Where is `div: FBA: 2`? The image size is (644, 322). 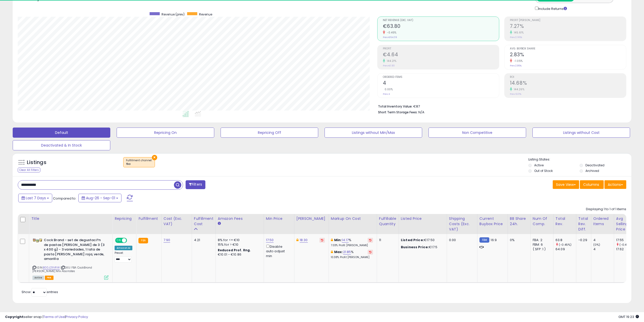
div: FBA: 2 is located at coordinates (541, 240).